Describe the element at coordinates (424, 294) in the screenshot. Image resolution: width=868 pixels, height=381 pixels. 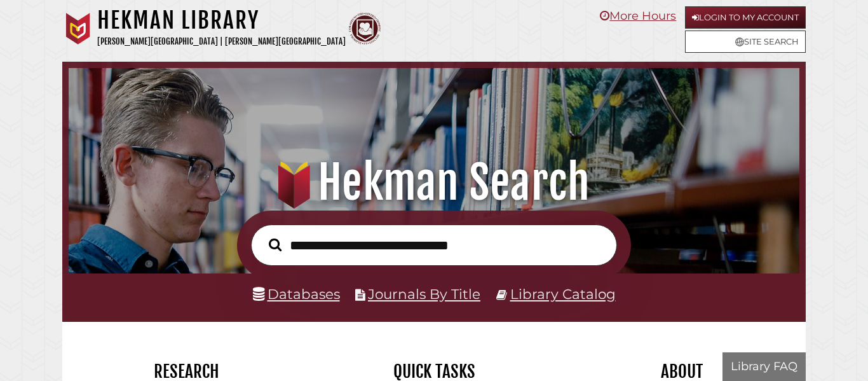
I see `a: Journals By Title` at that location.